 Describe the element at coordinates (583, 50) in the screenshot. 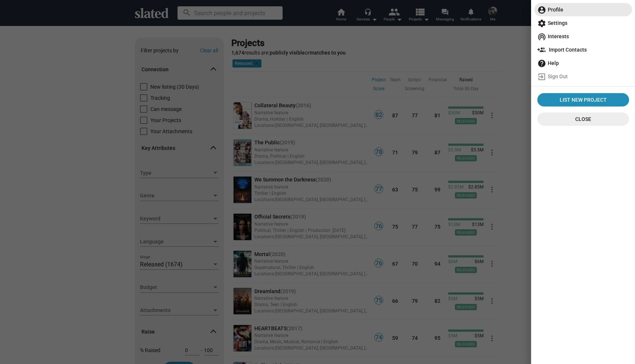

I see `span: Import Contacts` at that location.